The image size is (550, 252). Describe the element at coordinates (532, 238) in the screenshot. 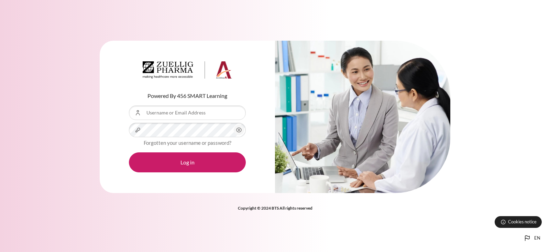

I see `button: Languages` at that location.